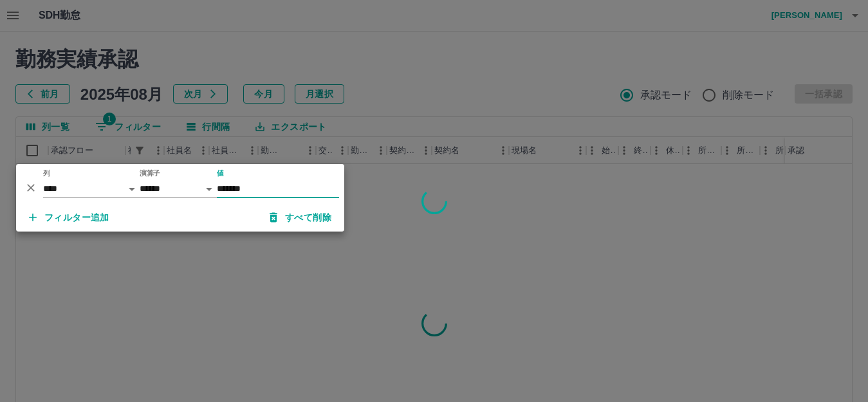 The width and height of the screenshot is (868, 402). I want to click on label: 演算子, so click(150, 173).